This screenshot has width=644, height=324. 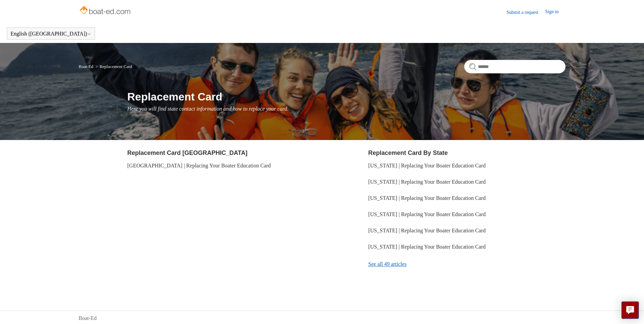 What do you see at coordinates (630, 310) in the screenshot?
I see `div: Live chat` at bounding box center [630, 310].